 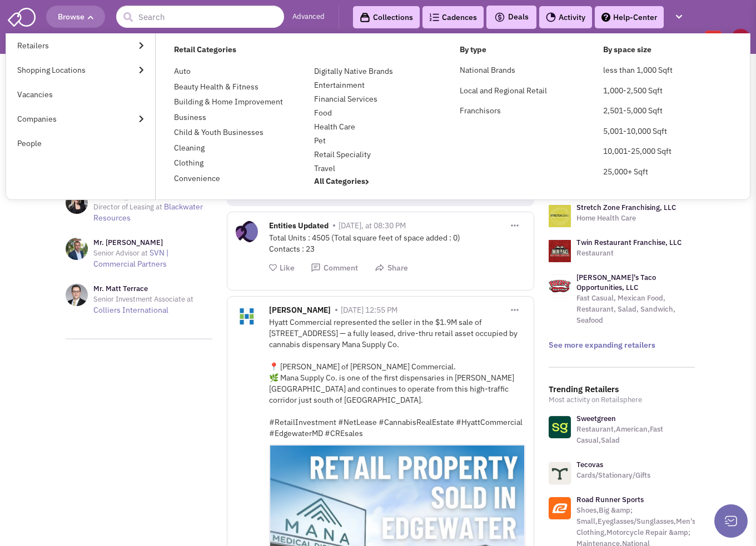 What do you see at coordinates (339, 85) in the screenshot?
I see `a: Entertainment` at bounding box center [339, 85].